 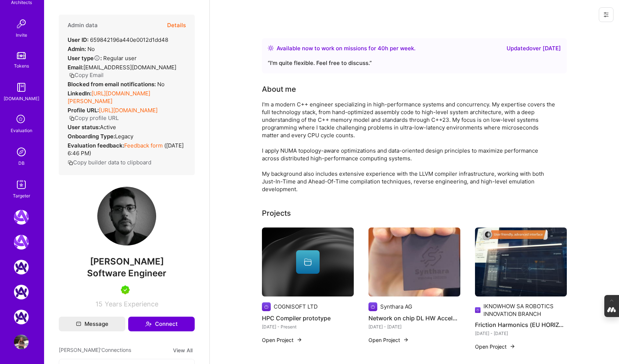 I want to click on button: Message, so click(x=92, y=324).